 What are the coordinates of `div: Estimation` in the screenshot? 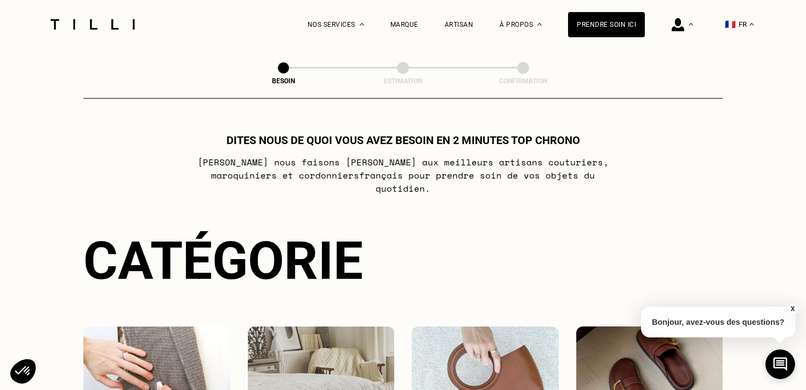 It's located at (403, 81).